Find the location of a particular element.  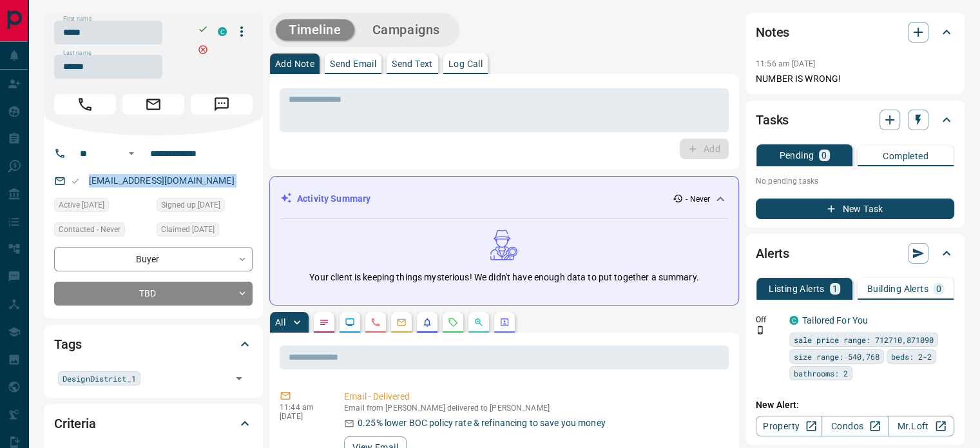

p: Completed is located at coordinates (905, 156).